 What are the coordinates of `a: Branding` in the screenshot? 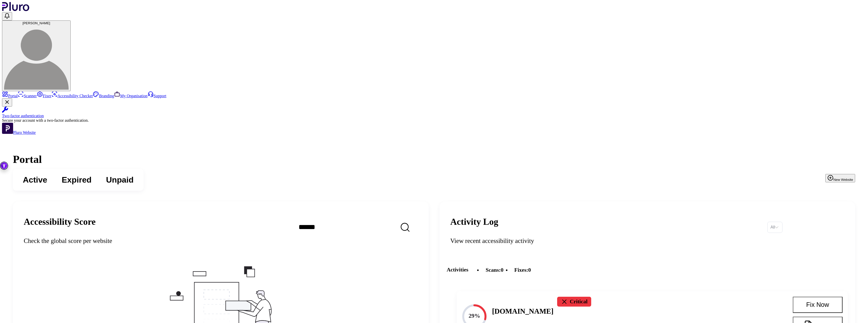 It's located at (103, 95).